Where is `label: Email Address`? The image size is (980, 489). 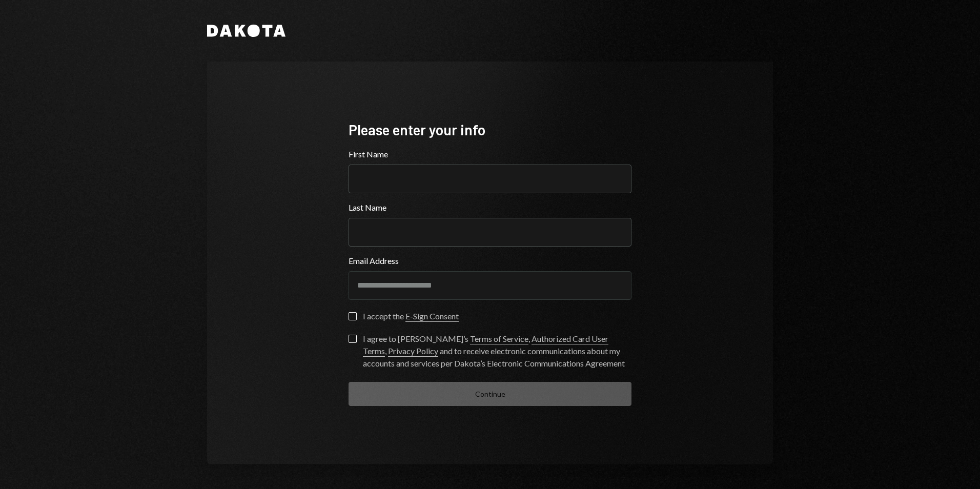
label: Email Address is located at coordinates (490, 261).